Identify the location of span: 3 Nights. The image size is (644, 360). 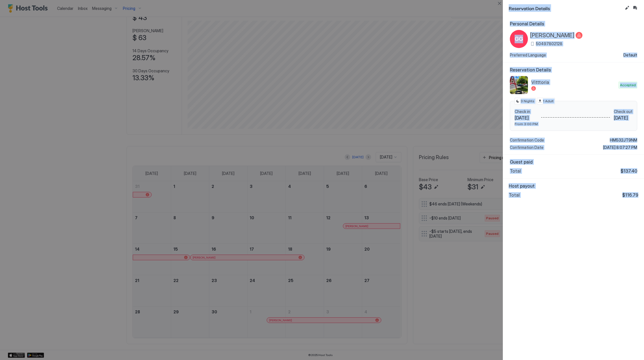
(528, 101).